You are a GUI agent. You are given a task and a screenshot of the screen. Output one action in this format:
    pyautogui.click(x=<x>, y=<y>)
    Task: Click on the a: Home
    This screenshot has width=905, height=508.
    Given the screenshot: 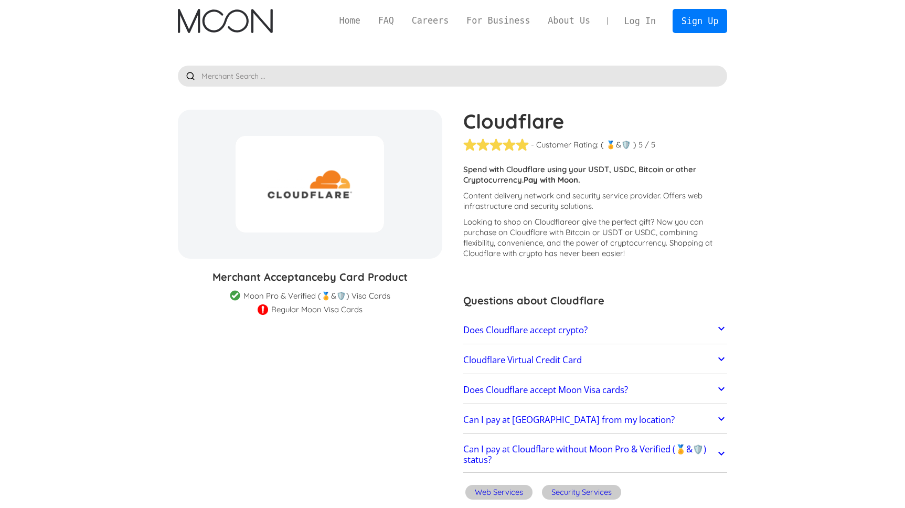 What is the action you would take?
    pyautogui.click(x=350, y=20)
    